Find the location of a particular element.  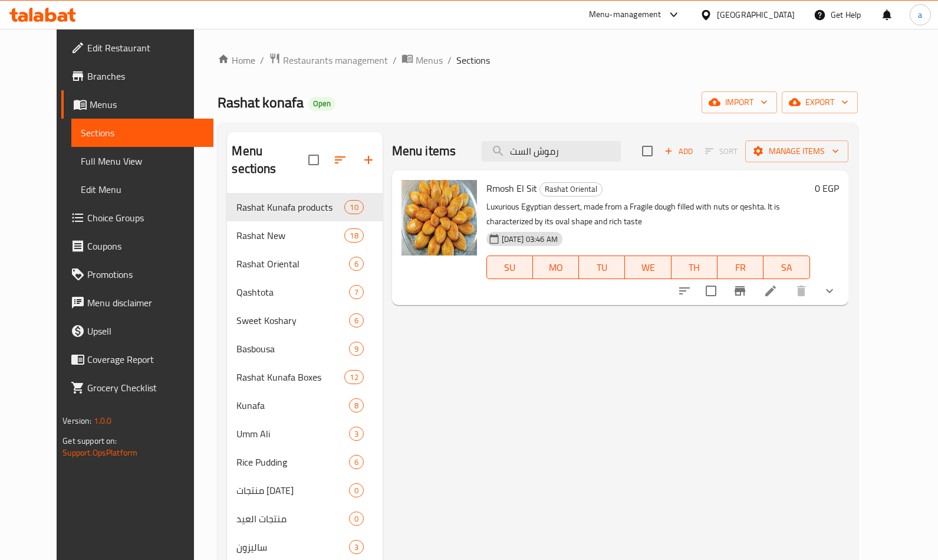

span: export is located at coordinates (820, 102).